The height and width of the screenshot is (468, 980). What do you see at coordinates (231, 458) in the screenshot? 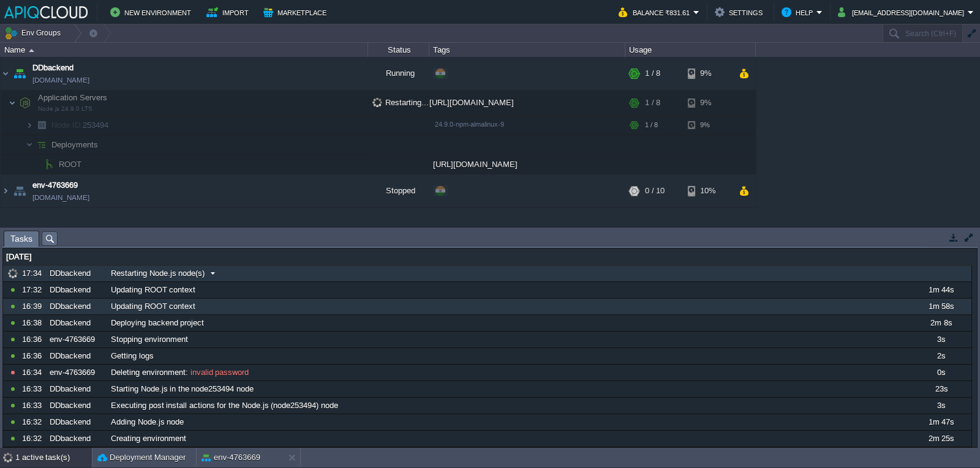
I see `button: env-4763669` at bounding box center [231, 458].